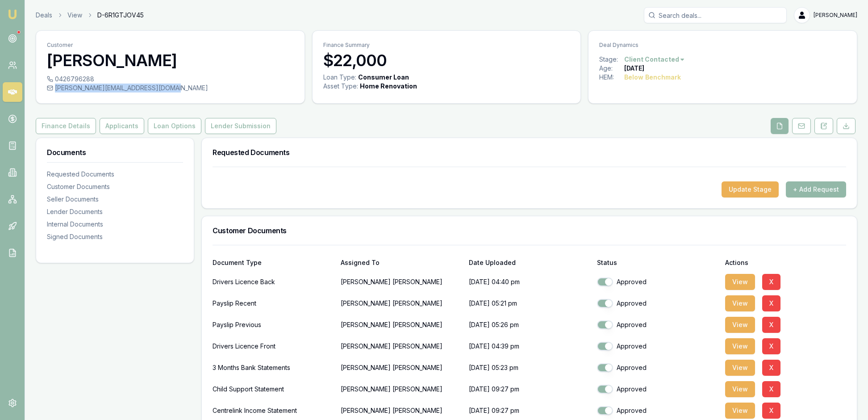 Image resolution: width=868 pixels, height=420 pixels. Describe the element at coordinates (750, 190) in the screenshot. I see `button: Update Stage` at that location.